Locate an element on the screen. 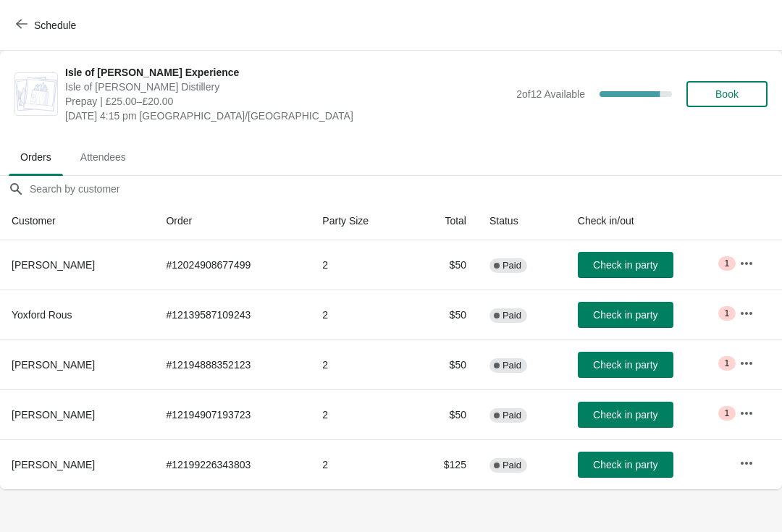 This screenshot has width=782, height=532. th: Check in/out is located at coordinates (646, 221).